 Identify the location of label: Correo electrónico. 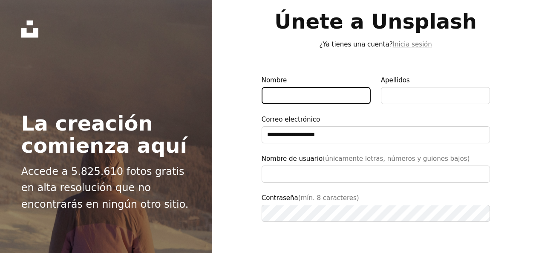
(376, 129).